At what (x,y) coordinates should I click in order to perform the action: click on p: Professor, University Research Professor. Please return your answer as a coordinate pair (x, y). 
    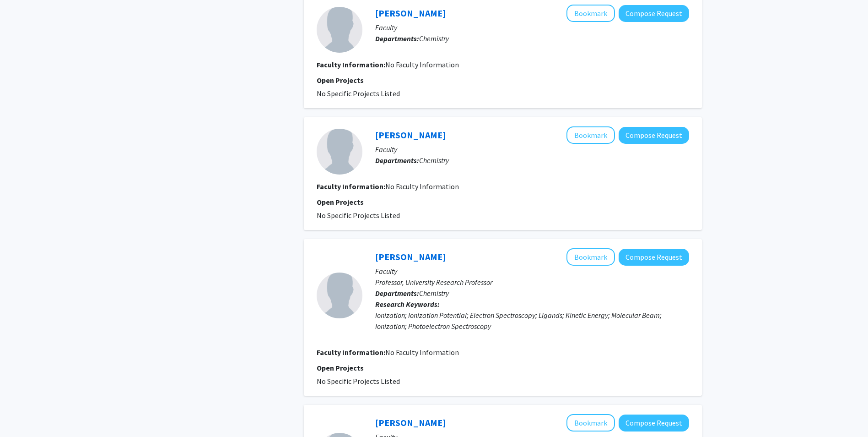
    Looking at the image, I should click on (532, 282).